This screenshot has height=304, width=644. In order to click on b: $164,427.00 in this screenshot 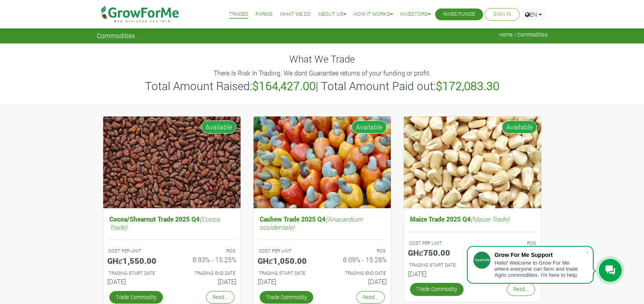, I will do `click(284, 86)`.